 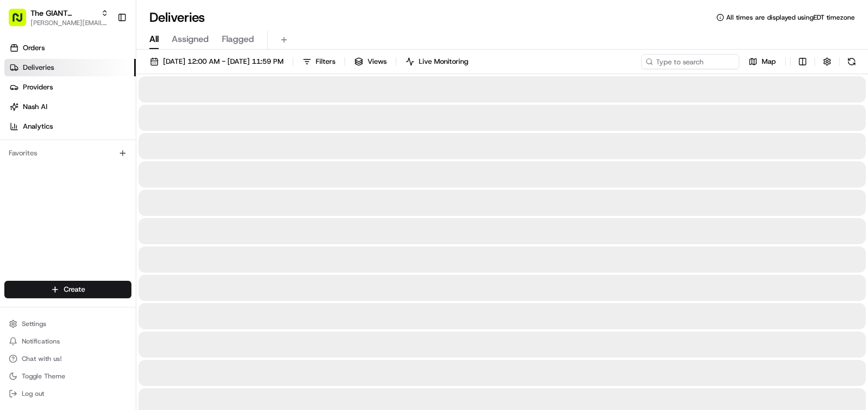 I want to click on input: Type to search, so click(x=690, y=61).